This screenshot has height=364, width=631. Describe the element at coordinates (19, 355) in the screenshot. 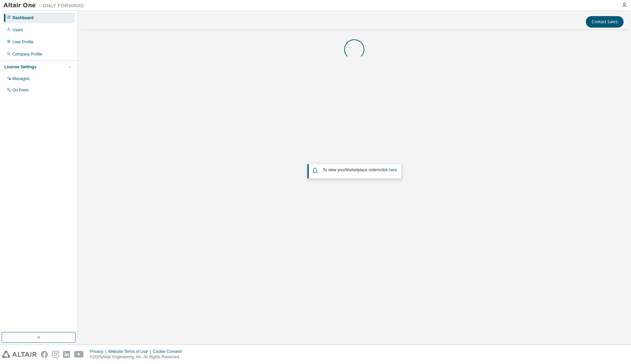

I see `img: altair_logo.svg` at that location.